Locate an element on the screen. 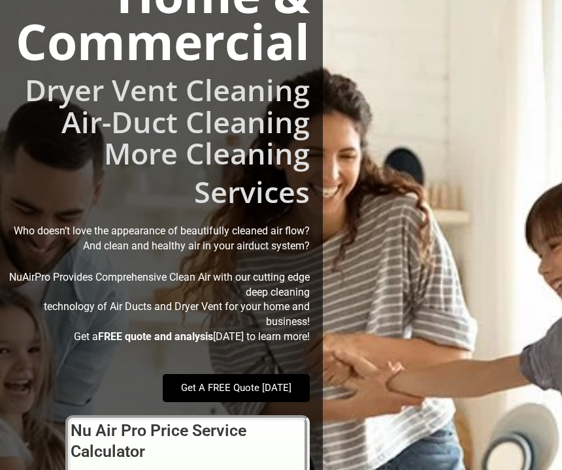 This screenshot has height=470, width=562. strong: FREE quote and analysis is located at coordinates (155, 336).